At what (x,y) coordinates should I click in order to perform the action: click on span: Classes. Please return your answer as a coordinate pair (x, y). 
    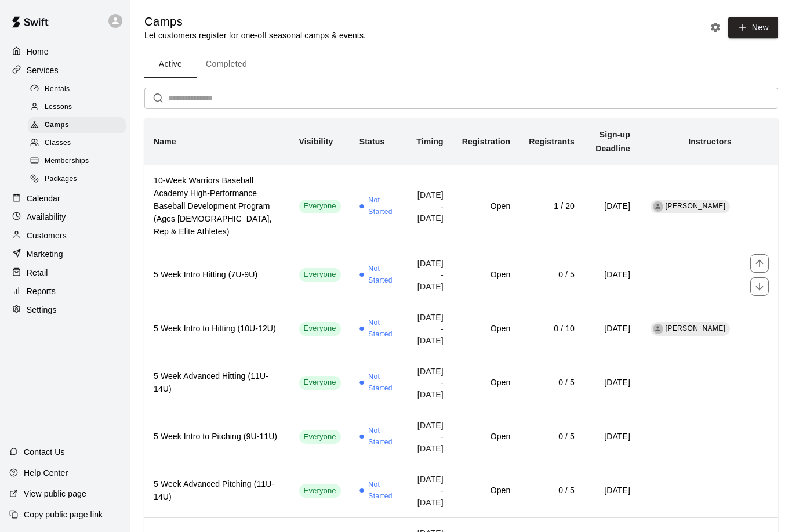
    Looking at the image, I should click on (57, 143).